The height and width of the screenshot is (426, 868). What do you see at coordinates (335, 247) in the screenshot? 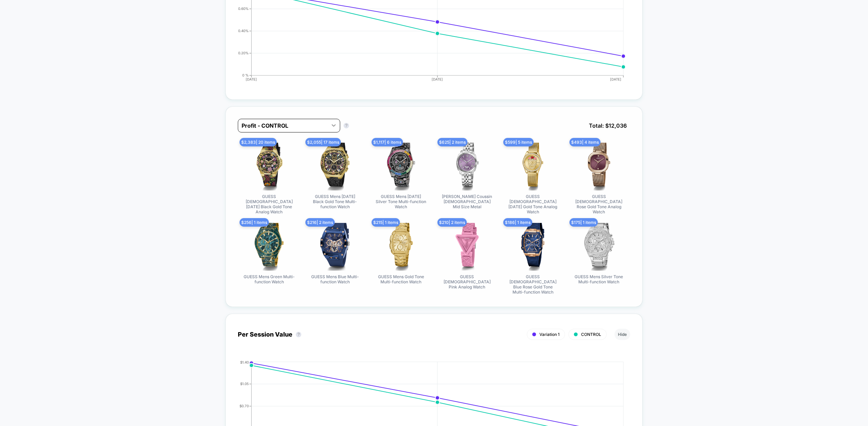
I see `img: GUESS Mens Blue Multi-function Watch` at bounding box center [335, 247].